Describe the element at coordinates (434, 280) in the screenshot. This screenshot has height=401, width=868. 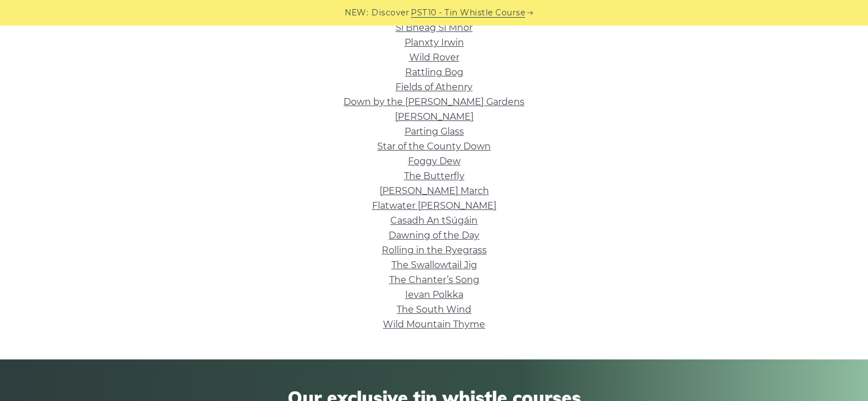
I see `a: The Chanter’s Song` at that location.